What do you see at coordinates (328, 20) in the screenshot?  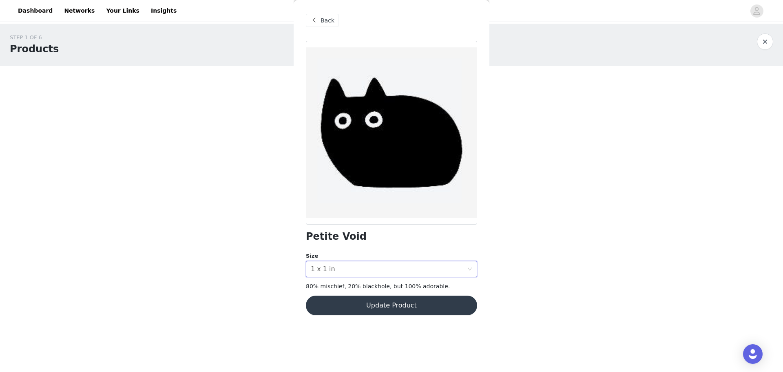 I see `span: Back` at bounding box center [328, 20].